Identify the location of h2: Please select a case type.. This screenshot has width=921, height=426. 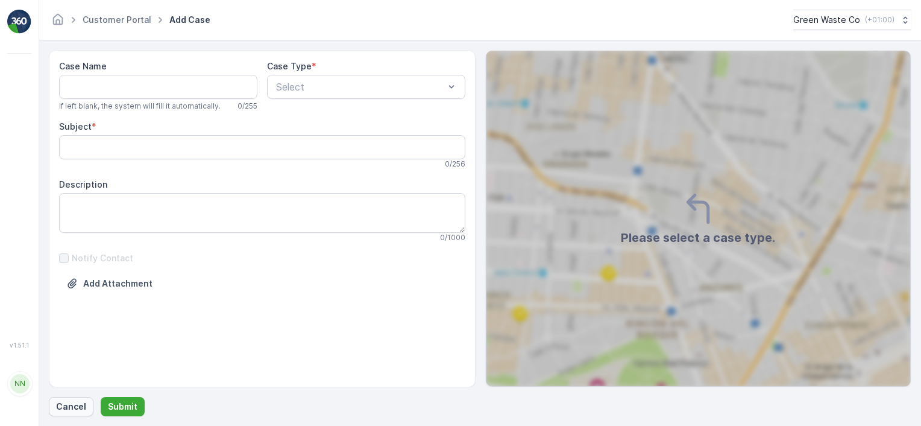
(698, 238).